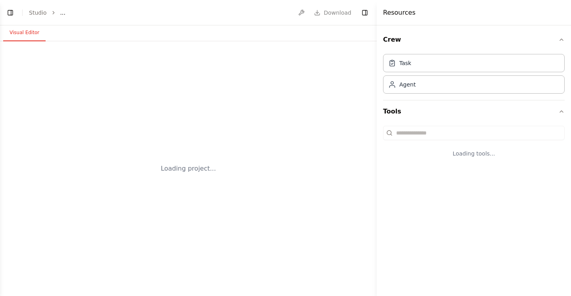 This screenshot has height=296, width=571. I want to click on nav: breadcrumb, so click(47, 13).